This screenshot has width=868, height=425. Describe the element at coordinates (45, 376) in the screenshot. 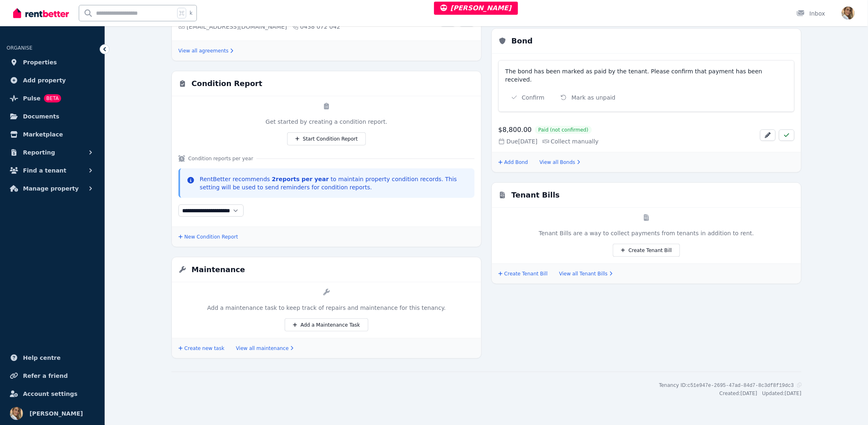

I see `span: Refer a friend` at that location.